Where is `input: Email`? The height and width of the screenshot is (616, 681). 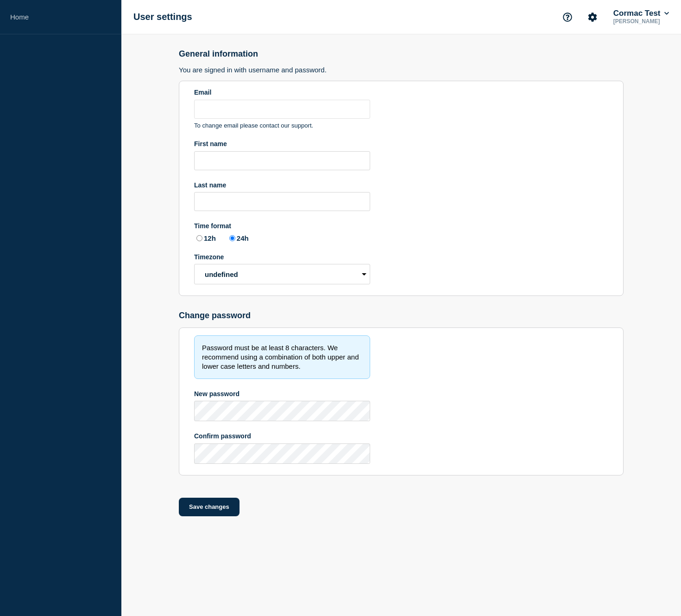
input: Email is located at coordinates (282, 109).